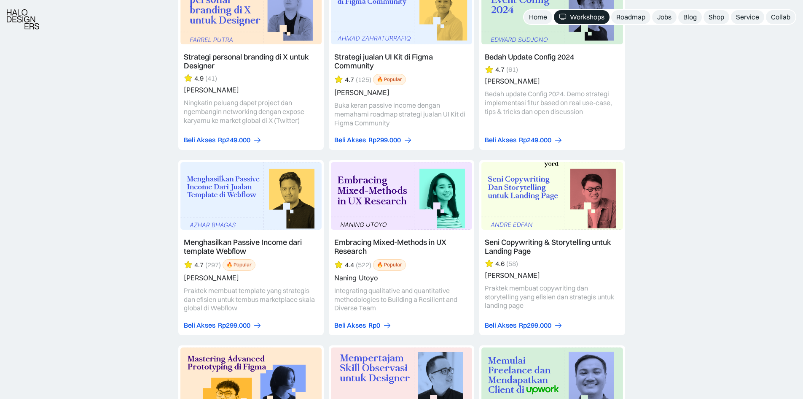 This screenshot has width=803, height=399. I want to click on div: Home, so click(538, 17).